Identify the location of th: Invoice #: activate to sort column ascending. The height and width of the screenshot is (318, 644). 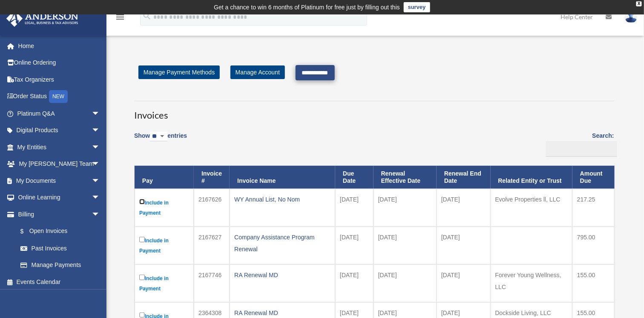
(212, 177).